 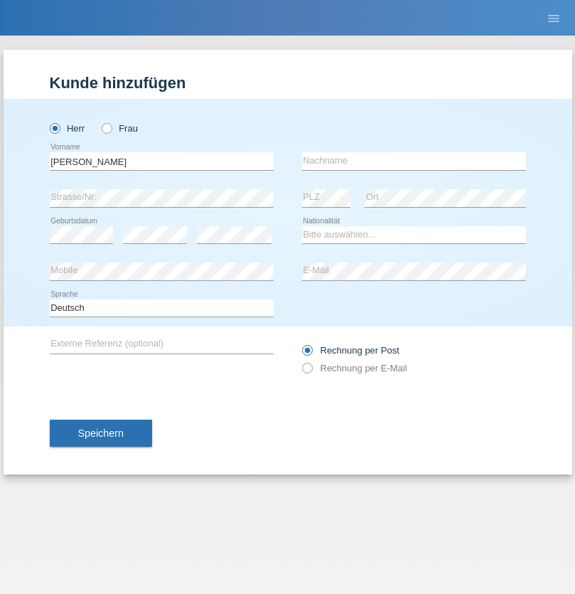 What do you see at coordinates (288, 82) in the screenshot?
I see `h1: Kunde hinzufügen` at bounding box center [288, 82].